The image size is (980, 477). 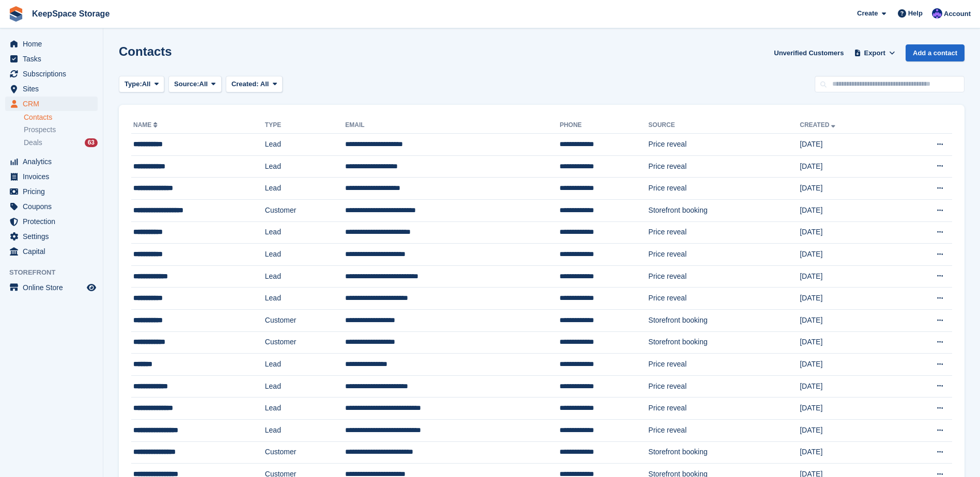 I want to click on h1: Contacts, so click(x=145, y=51).